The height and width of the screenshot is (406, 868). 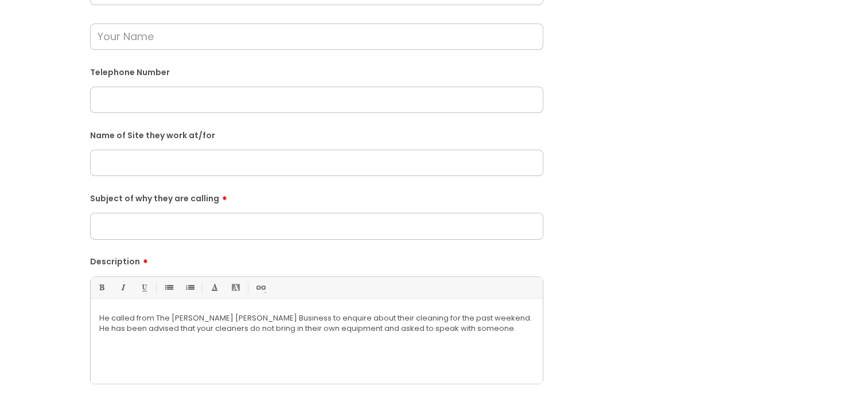 What do you see at coordinates (189, 287) in the screenshot?
I see `a: 1. Ordered List (Ctrl-Shift-8)` at bounding box center [189, 287].